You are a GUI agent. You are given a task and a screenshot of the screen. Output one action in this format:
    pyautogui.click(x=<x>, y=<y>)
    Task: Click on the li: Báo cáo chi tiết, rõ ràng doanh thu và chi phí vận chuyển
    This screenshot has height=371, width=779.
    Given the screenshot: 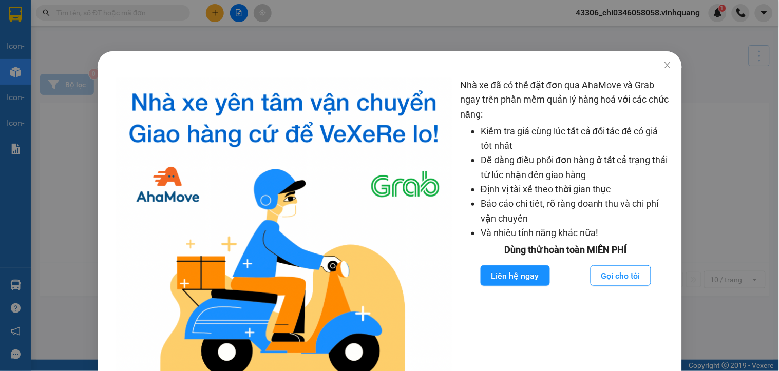 What is the action you would take?
    pyautogui.click(x=576, y=211)
    